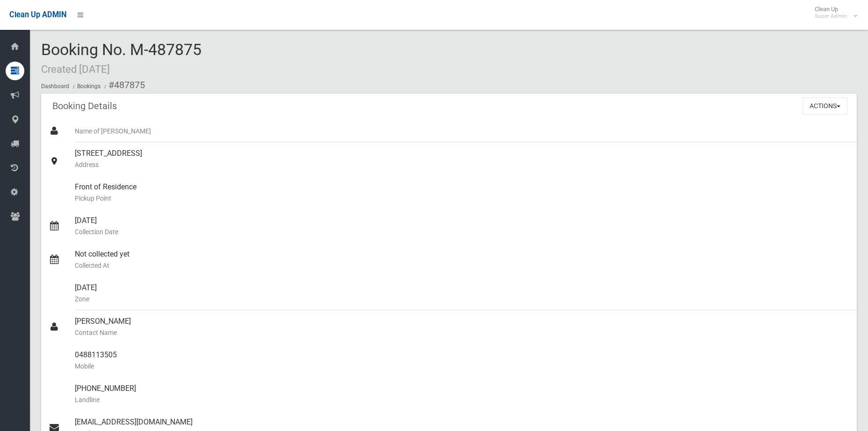 This screenshot has width=868, height=431. What do you see at coordinates (89, 86) in the screenshot?
I see `a: Bookings` at bounding box center [89, 86].